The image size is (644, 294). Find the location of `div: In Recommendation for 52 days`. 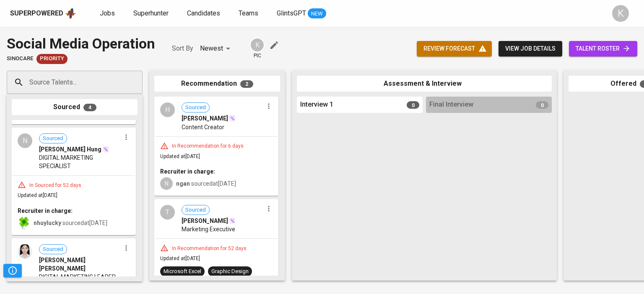

div: In Recommendation for 52 days is located at coordinates (209, 249).